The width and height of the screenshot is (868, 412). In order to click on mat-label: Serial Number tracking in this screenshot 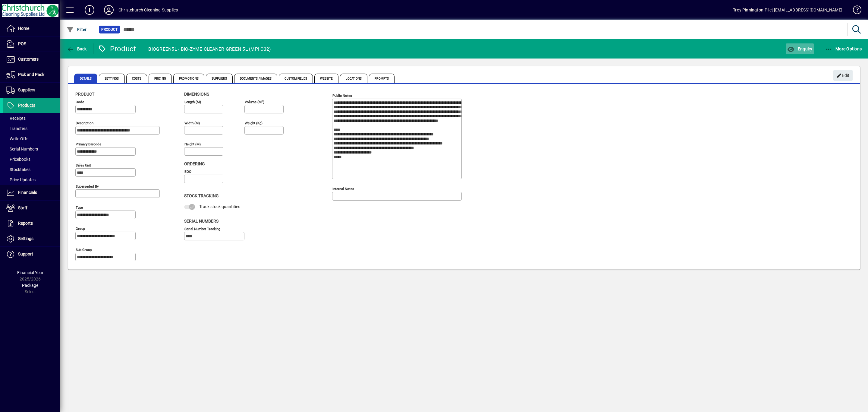, I will do `click(202, 229)`.